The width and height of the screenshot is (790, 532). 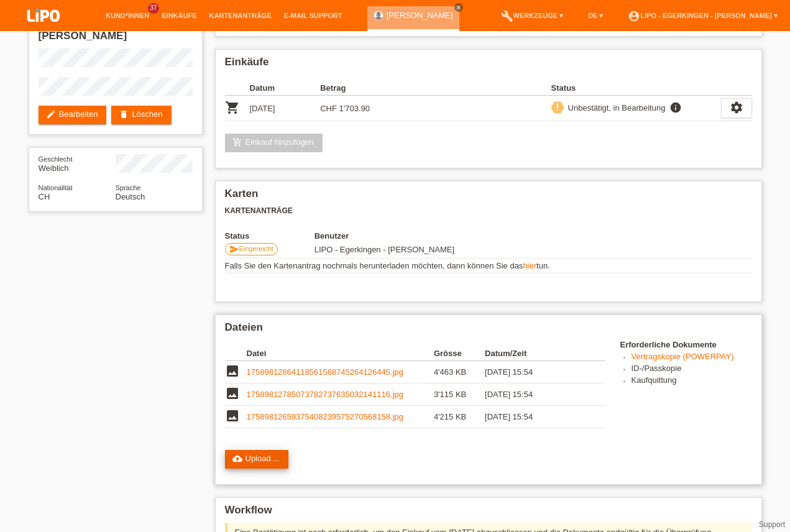 What do you see at coordinates (313, 16) in the screenshot?
I see `a: E-Mail Support` at bounding box center [313, 16].